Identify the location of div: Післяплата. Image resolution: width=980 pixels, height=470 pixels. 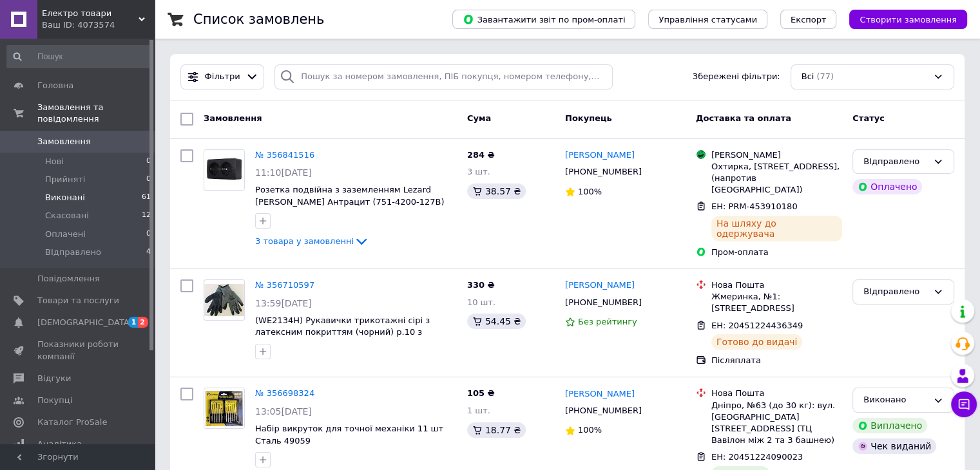
(777, 360).